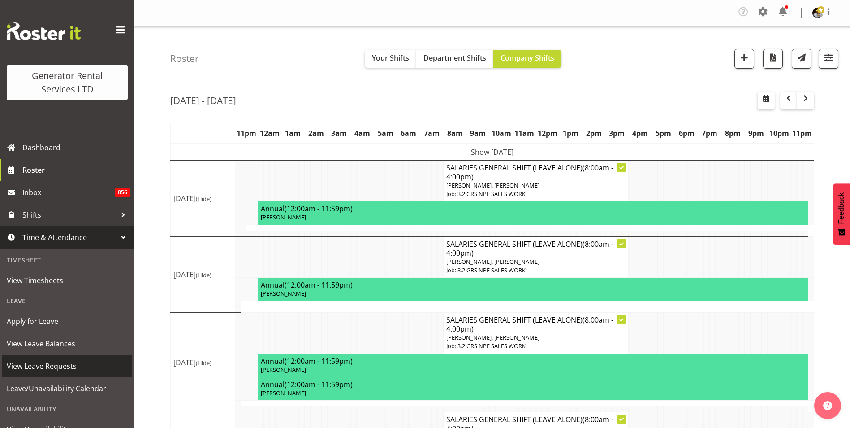 Image resolution: width=850 pixels, height=428 pixels. I want to click on button: Add a new shift, so click(744, 59).